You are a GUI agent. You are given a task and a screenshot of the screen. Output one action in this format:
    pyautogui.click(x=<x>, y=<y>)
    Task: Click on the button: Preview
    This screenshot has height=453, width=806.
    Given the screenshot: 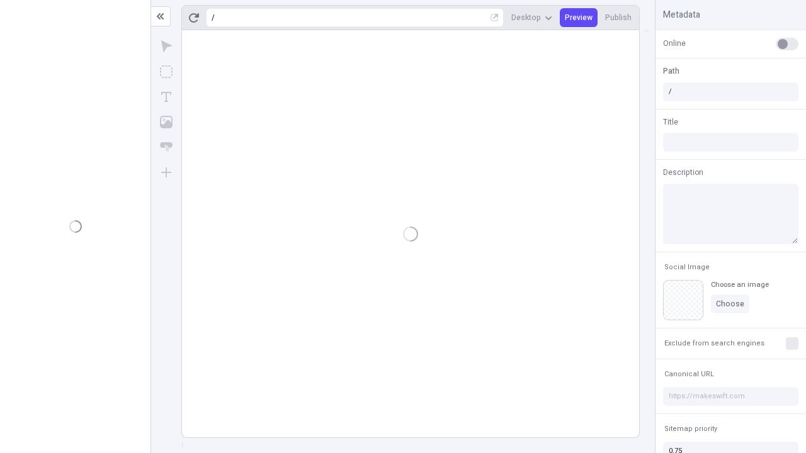 What is the action you would take?
    pyautogui.click(x=578, y=18)
    